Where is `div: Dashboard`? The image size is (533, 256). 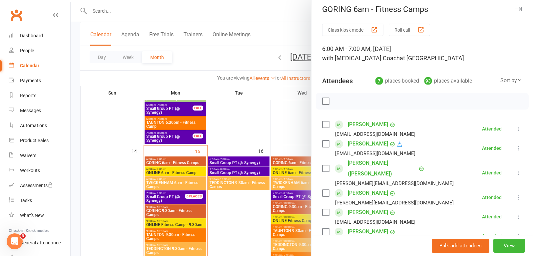
div: Dashboard is located at coordinates (31, 36).